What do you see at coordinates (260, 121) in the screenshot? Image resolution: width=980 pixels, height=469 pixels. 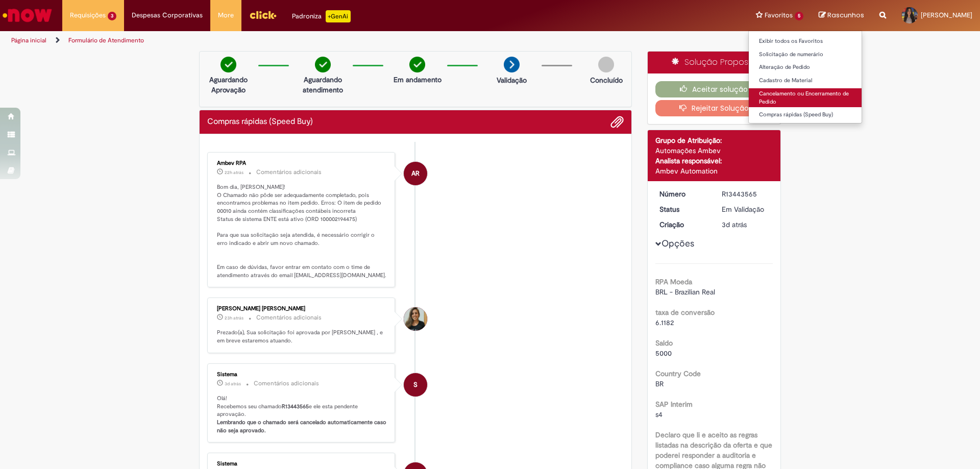 I see `h2: Compras rápidas (Speed Buy) Histórico de tíquete` at bounding box center [260, 121].